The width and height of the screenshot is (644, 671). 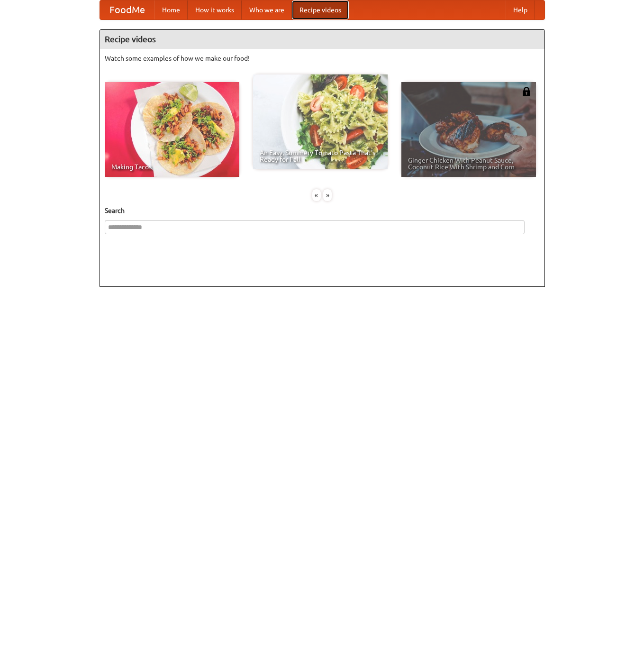 What do you see at coordinates (215, 10) in the screenshot?
I see `a: How it works` at bounding box center [215, 10].